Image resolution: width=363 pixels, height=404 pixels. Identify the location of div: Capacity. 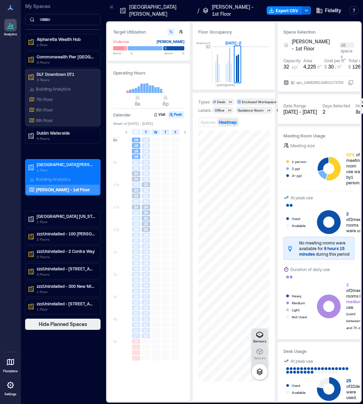
(292, 60).